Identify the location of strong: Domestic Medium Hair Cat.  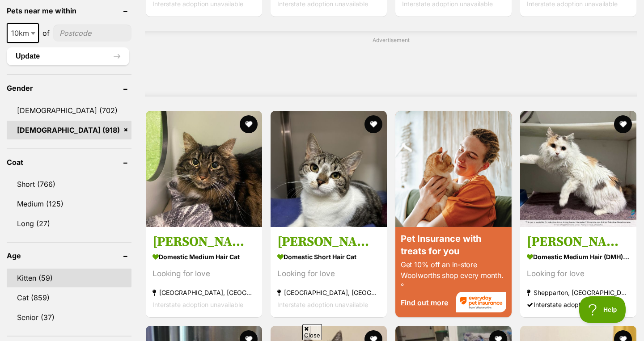
(204, 256).